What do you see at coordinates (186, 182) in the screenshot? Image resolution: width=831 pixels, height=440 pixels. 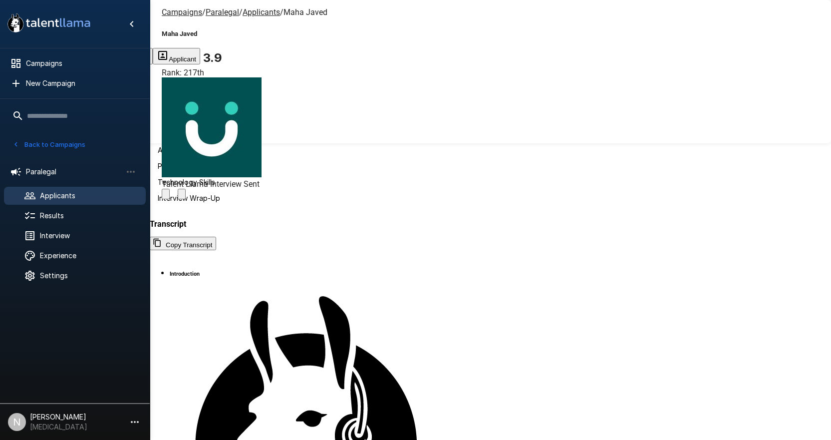 I see `span: Technology Skills` at bounding box center [186, 182].